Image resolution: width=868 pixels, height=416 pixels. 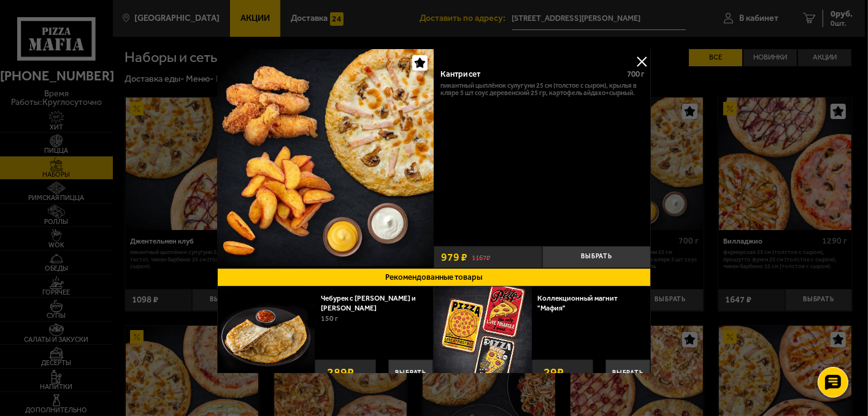 What do you see at coordinates (578, 303) in the screenshot?
I see `a: Коллекционный магнит "Мафия"` at bounding box center [578, 303].